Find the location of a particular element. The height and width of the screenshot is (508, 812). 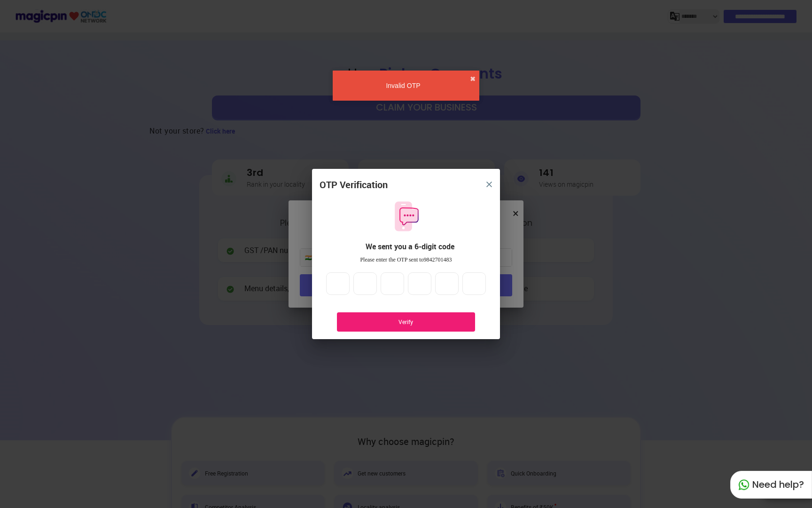

div: OTP Verification is located at coordinates (354, 185).